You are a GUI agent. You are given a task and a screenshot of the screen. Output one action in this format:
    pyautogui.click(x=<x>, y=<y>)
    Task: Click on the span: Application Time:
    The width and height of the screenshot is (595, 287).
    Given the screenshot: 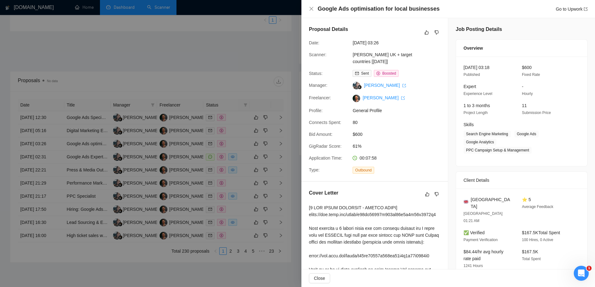 What is the action you would take?
    pyautogui.click(x=326, y=158)
    